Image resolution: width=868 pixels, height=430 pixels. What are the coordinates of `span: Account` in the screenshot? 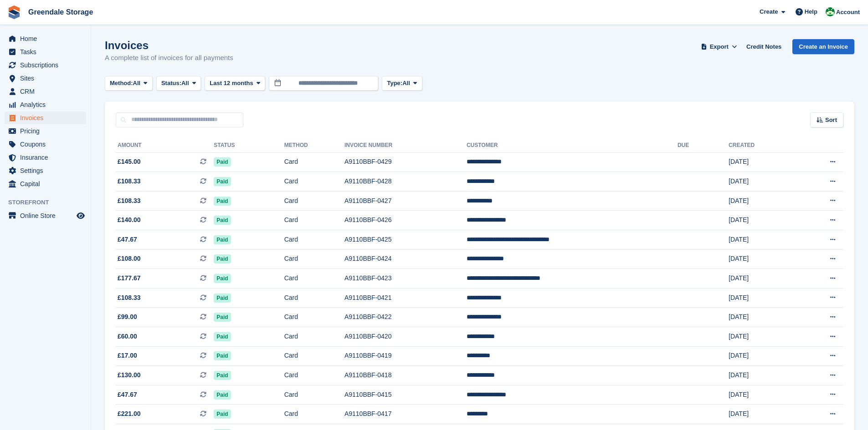 It's located at (848, 12).